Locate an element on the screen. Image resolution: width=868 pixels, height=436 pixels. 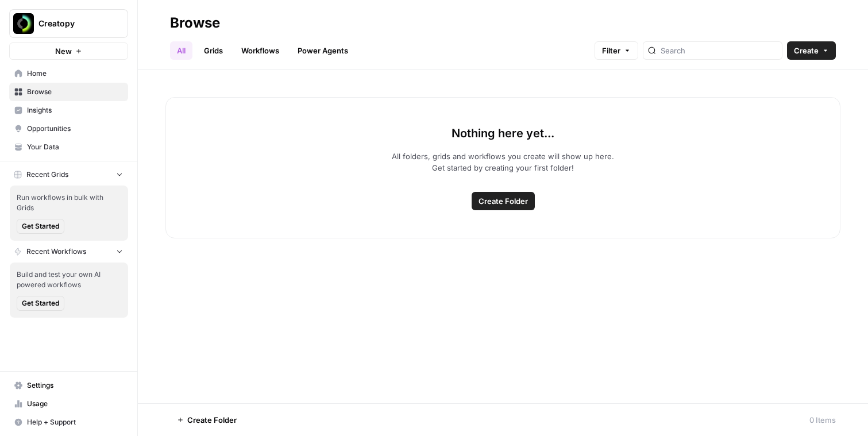
span: Build and test your own AI powered workflows is located at coordinates (69, 280).